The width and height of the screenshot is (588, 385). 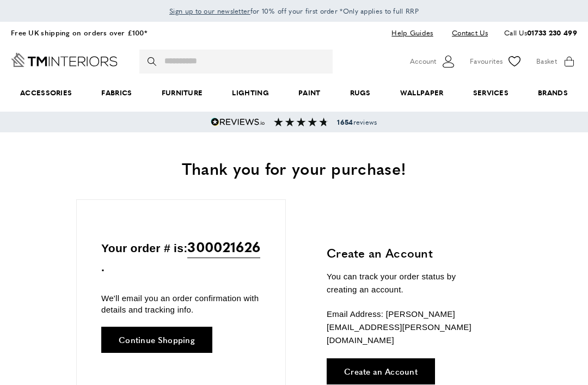 I want to click on span: 300021626, so click(x=224, y=246).